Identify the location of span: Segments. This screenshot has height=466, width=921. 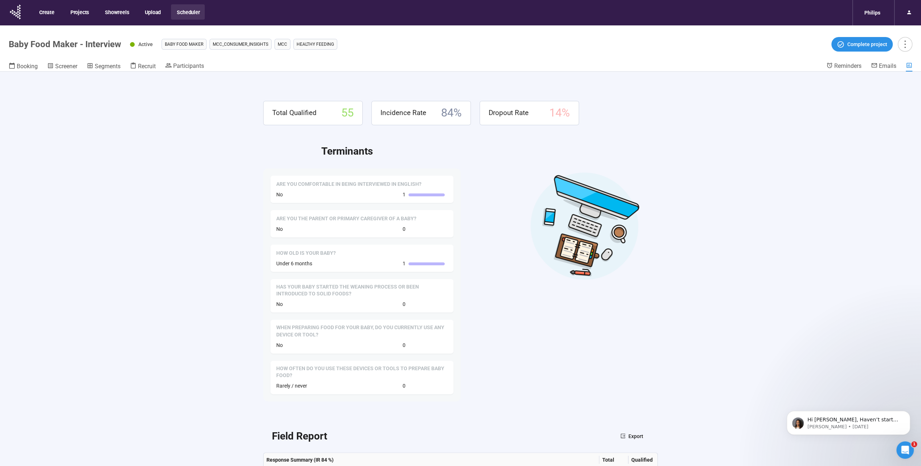
(107, 66).